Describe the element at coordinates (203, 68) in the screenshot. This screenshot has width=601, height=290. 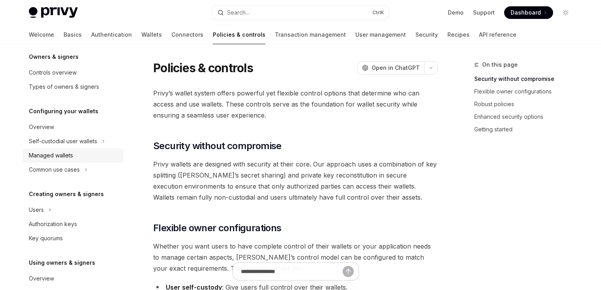
I see `h1: Policies & controls` at that location.